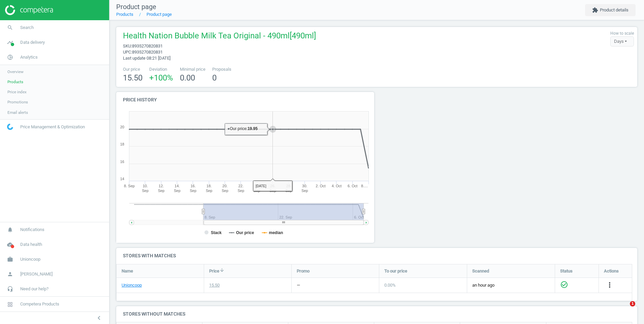  I want to click on span: Search, so click(27, 27).